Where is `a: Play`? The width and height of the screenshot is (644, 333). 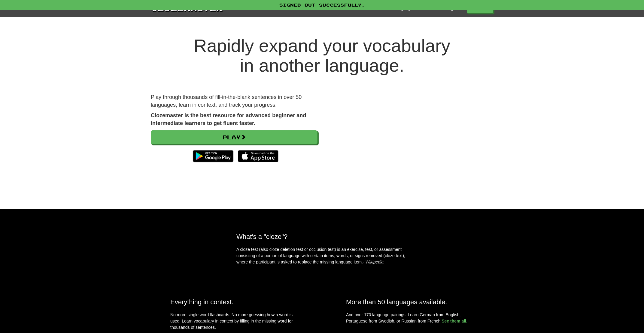 a: Play is located at coordinates (234, 138).